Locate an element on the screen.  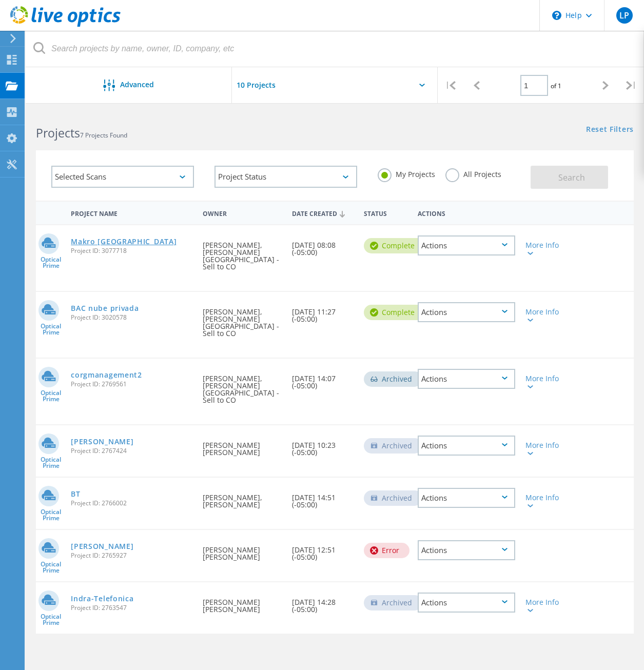
a: BT is located at coordinates (75, 494).